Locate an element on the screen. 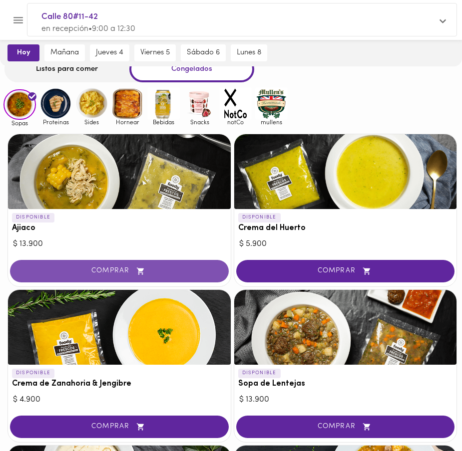 This screenshot has height=451, width=462. button: lunes 8 is located at coordinates (249, 53).